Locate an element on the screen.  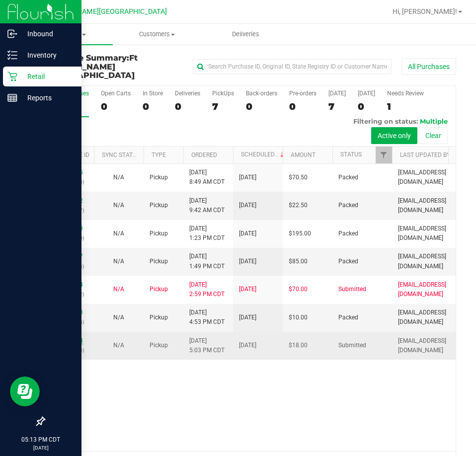
h3: Purchase Summary: is located at coordinates (112, 67).